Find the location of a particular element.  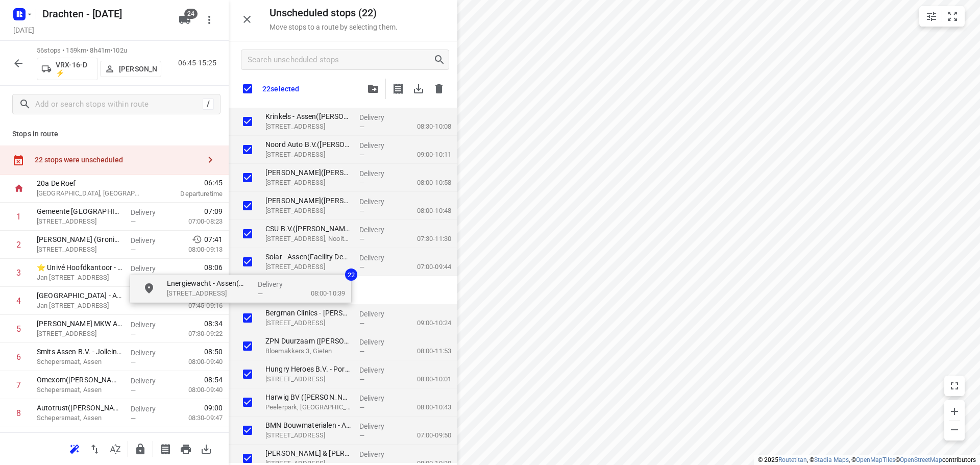

p: Move stops to a route by selecting them. is located at coordinates (334, 27).